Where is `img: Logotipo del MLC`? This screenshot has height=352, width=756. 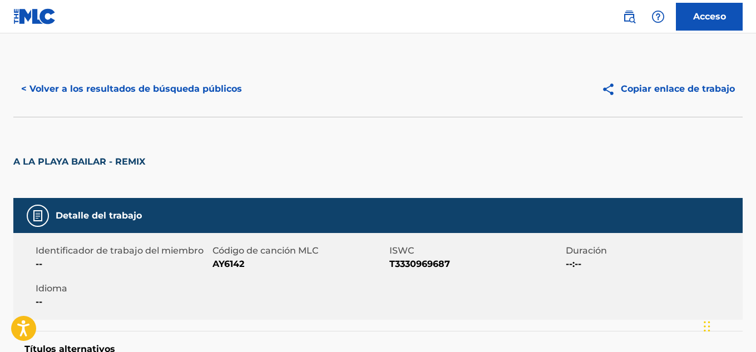 img: Logotipo del MLC is located at coordinates (34, 16).